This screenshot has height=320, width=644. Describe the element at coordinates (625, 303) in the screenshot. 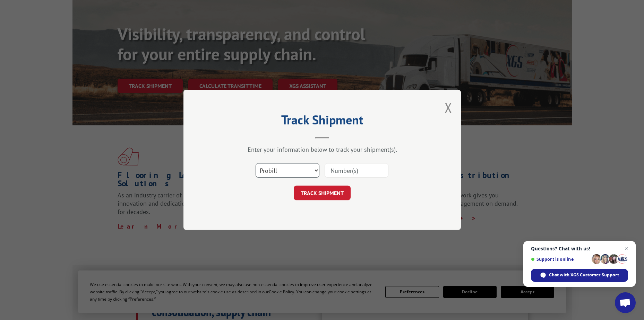

I see `div: Open chat` at that location.